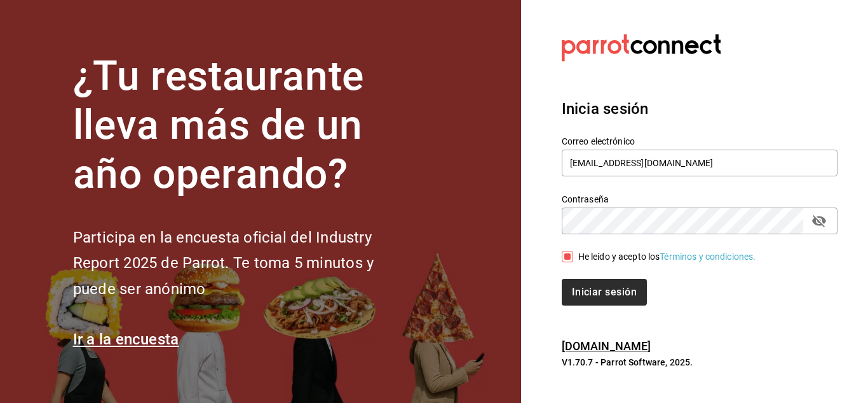 The height and width of the screenshot is (403, 868). What do you see at coordinates (699, 163) in the screenshot?
I see `input: Ingresa tu correo electrónico` at bounding box center [699, 163].